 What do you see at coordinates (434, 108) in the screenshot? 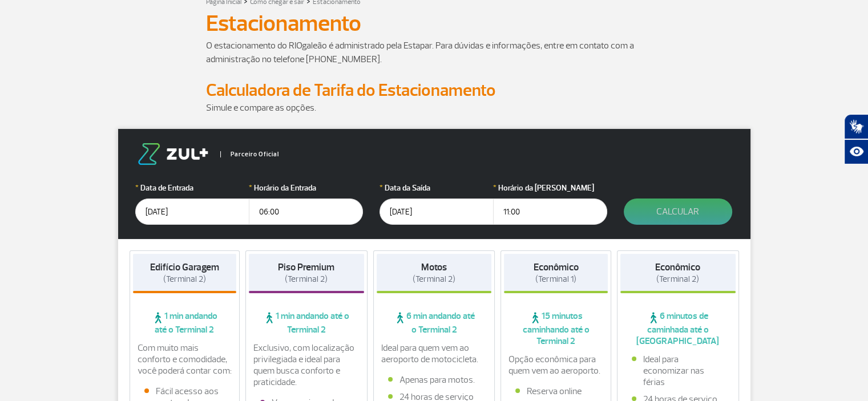
I see `p: Simule e compare as opções.` at bounding box center [434, 108].